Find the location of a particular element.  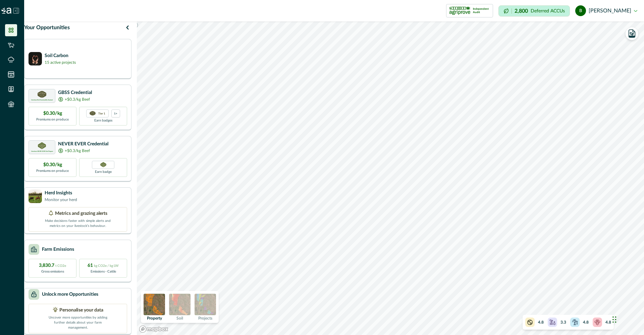

p: Soil is located at coordinates (180, 318).